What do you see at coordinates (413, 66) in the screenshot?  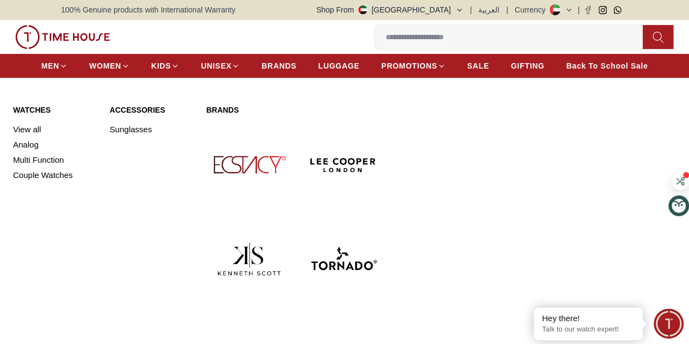 I see `a: PROMOTIONS` at bounding box center [413, 66].